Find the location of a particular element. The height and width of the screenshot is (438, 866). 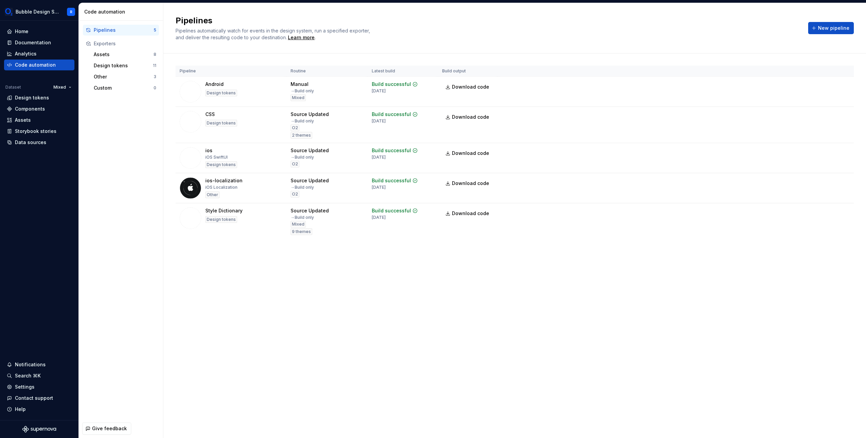

span: Give feedback is located at coordinates (109, 429).